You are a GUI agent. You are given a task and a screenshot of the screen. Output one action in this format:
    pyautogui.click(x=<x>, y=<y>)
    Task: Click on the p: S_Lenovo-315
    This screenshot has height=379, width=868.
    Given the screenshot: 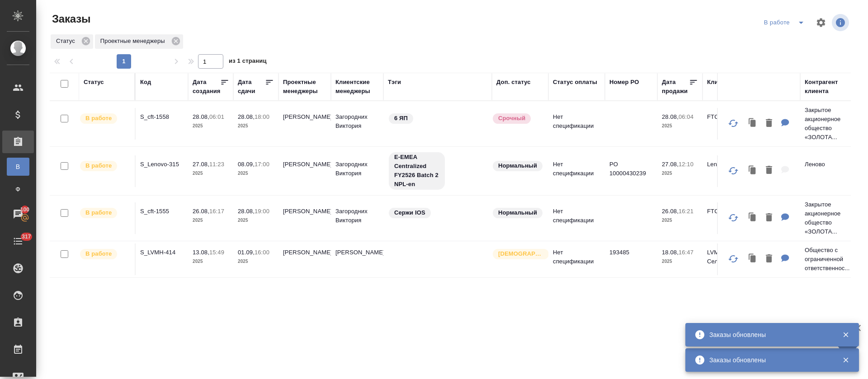 What is the action you would take?
    pyautogui.click(x=162, y=165)
    